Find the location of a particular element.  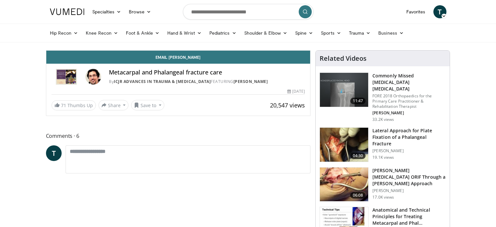

a: Hip Recon is located at coordinates (64, 33).